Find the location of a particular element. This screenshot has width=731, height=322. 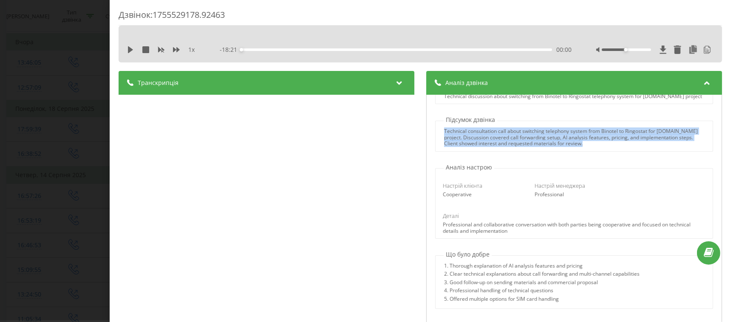

div: 3. Good follow-up on sending materials and commercial proposal is located at coordinates (542, 283).